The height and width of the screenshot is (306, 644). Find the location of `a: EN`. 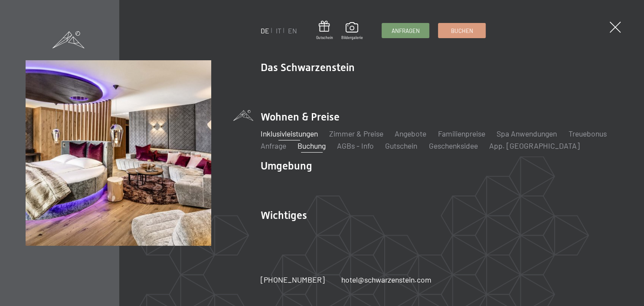

a: EN is located at coordinates (292, 30).